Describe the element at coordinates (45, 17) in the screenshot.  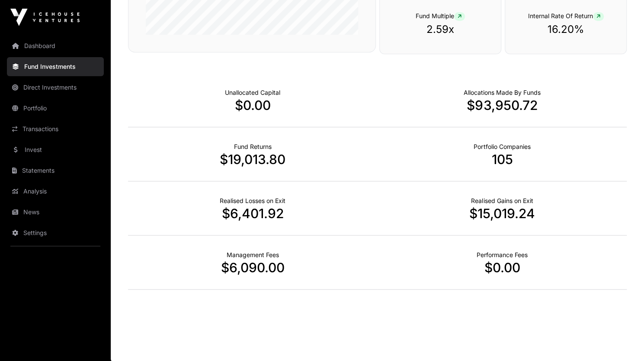
I see `img: Icehouse Ventures Logo` at that location.